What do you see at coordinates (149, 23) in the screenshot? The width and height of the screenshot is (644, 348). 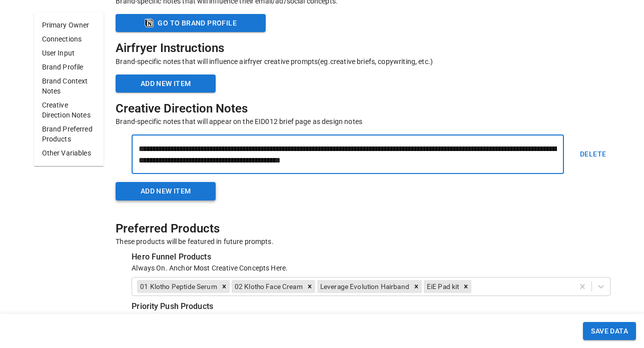 I see `img: Notion Logo` at bounding box center [149, 23].